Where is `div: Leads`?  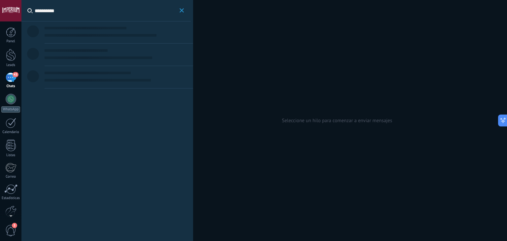 div: Leads is located at coordinates (11, 65).